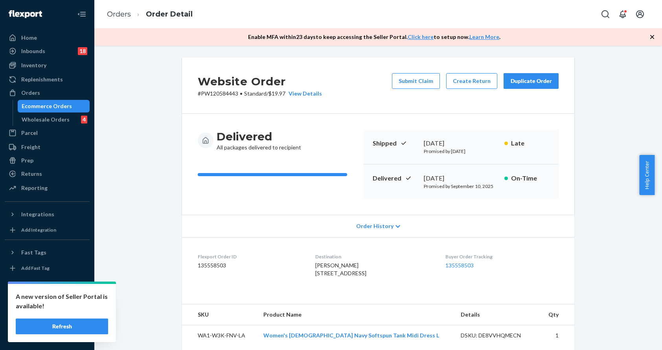  I want to click on a: Reporting, so click(47, 188).